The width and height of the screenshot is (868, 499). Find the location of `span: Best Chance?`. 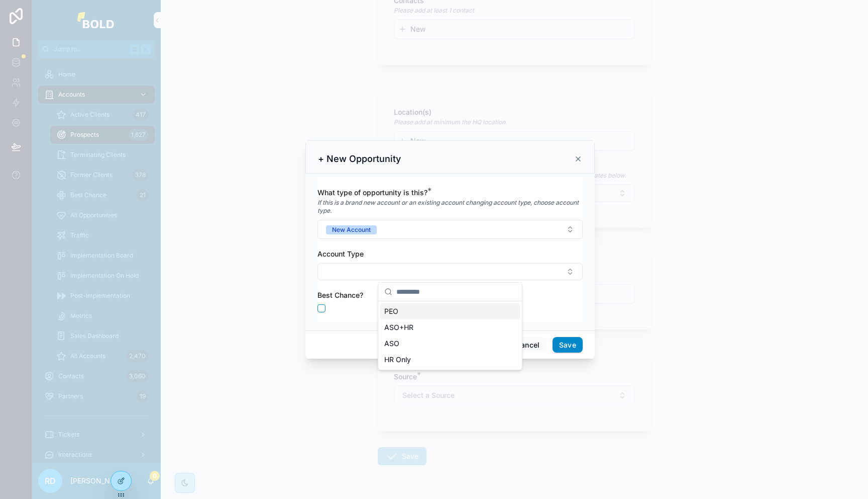

span: Best Chance? is located at coordinates (340, 295).